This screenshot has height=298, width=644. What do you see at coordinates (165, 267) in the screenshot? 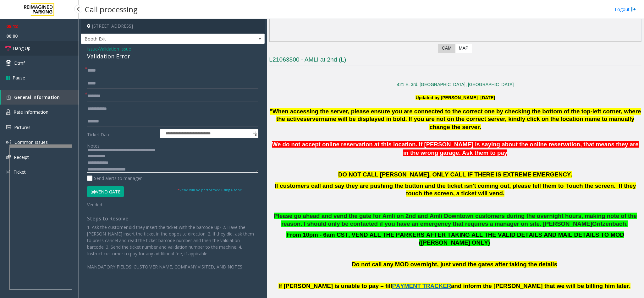
I see `u: MANDATORY FIELDS: CUSTOMER NAME, COMPANY VISITED, AND NOTES` at bounding box center [165, 267].